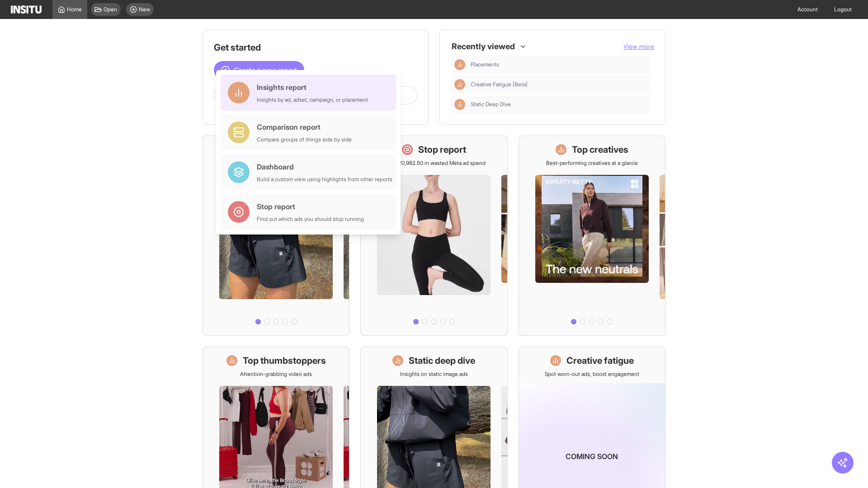 Image resolution: width=868 pixels, height=488 pixels. What do you see at coordinates (324, 180) in the screenshot?
I see `div: Build a custom view using highlights from other reports` at bounding box center [324, 180].